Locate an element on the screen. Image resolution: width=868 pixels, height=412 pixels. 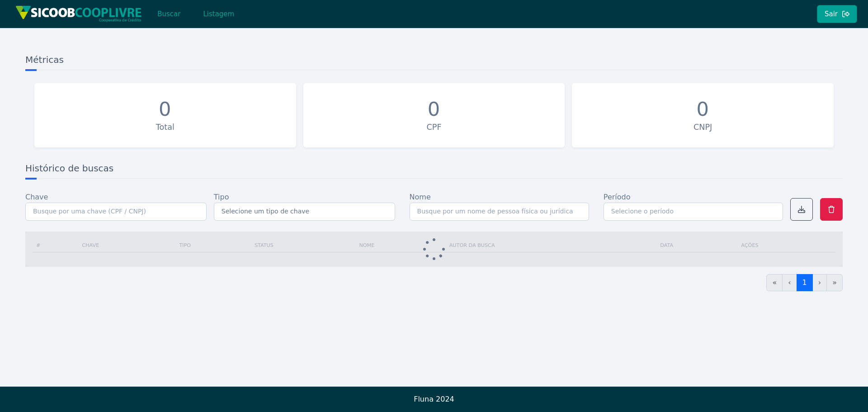
div: CPF is located at coordinates (434, 127).